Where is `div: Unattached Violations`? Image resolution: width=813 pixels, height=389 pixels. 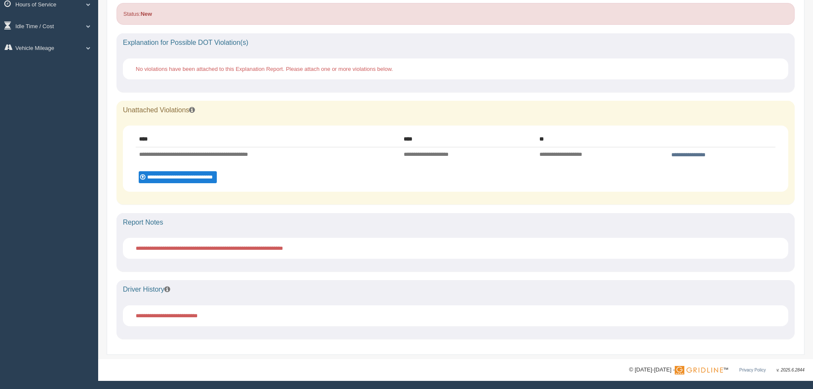 div: Unattached Violations is located at coordinates (455, 110).